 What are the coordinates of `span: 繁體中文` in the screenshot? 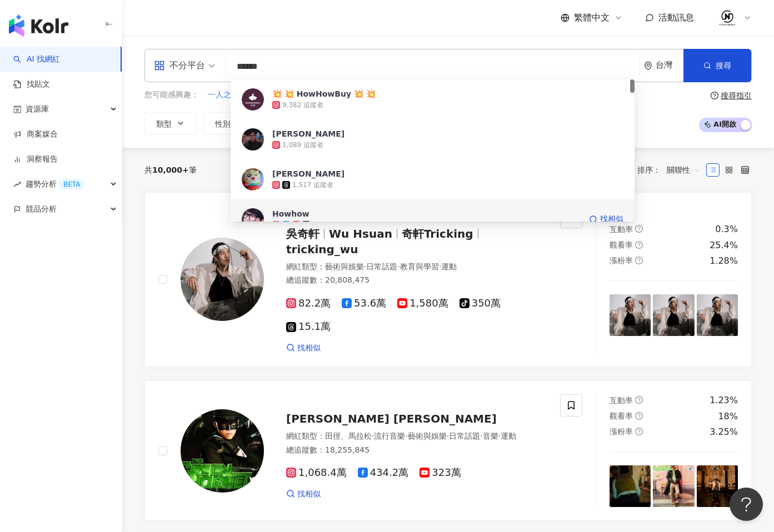 It's located at (592, 17).